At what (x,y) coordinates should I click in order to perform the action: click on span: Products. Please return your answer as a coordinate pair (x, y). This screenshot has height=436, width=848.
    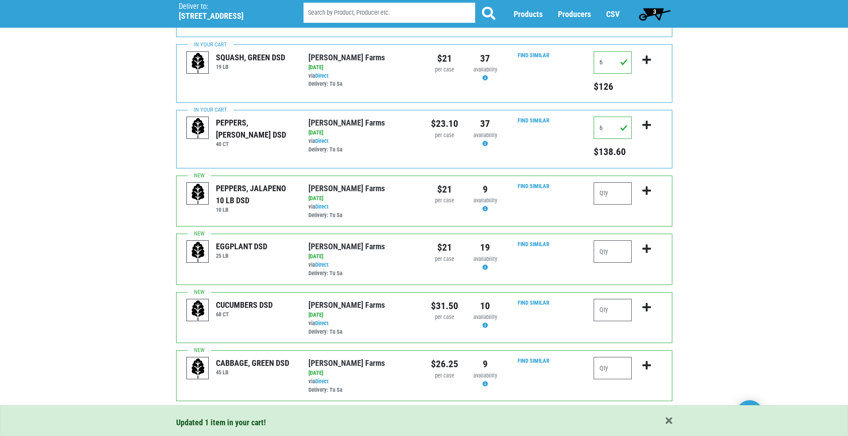
    Looking at the image, I should click on (528, 14).